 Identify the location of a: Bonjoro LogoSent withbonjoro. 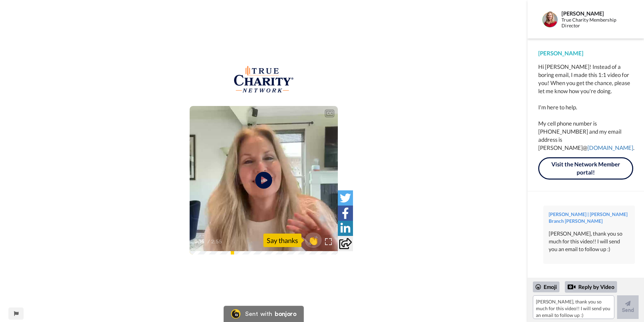
(264, 314).